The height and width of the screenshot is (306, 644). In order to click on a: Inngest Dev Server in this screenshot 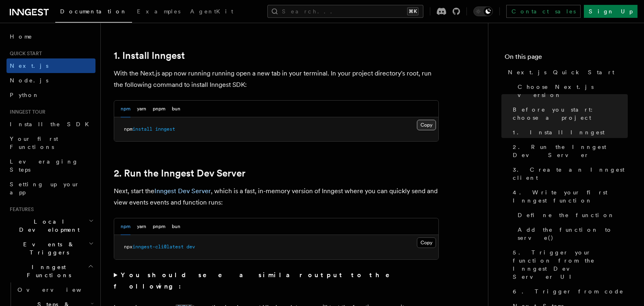, I will do `click(182, 191)`.